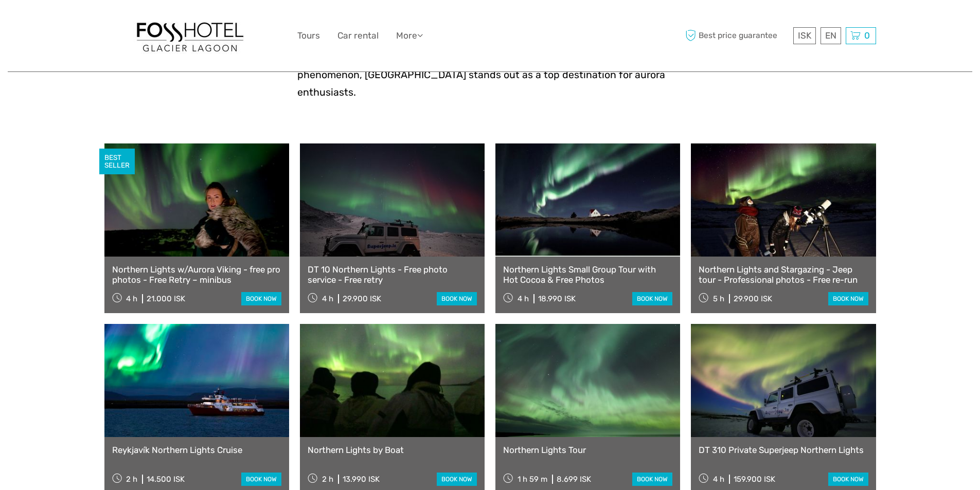 The image size is (980, 490). Describe the element at coordinates (309, 36) in the screenshot. I see `a: Tours` at that location.